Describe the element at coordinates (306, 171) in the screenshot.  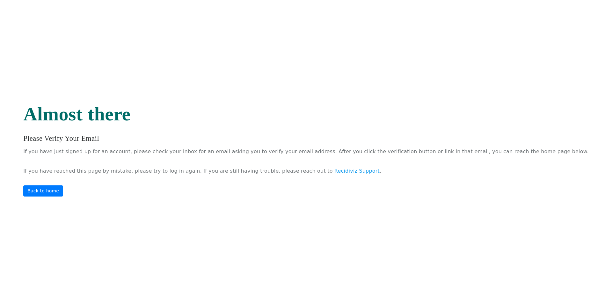
I see `p: If you have reached this page by mistake, please try to log in again. If you are still having tro...` at that location.